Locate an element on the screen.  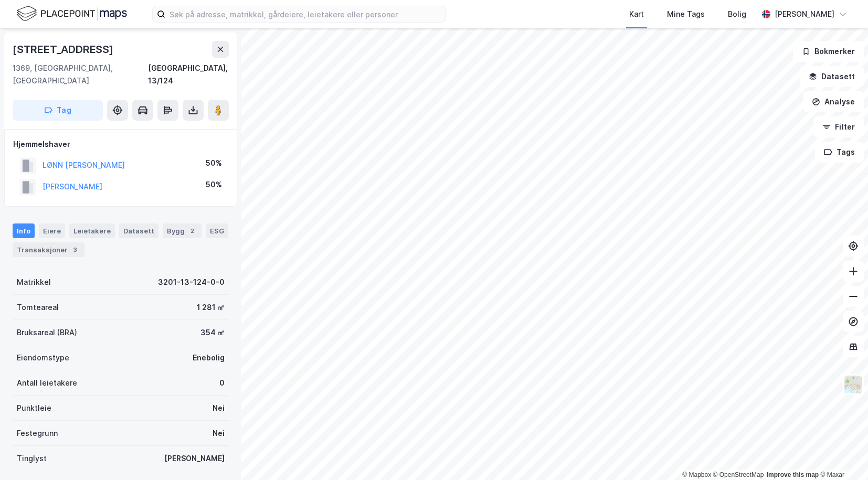
button: Tags is located at coordinates (839, 152).